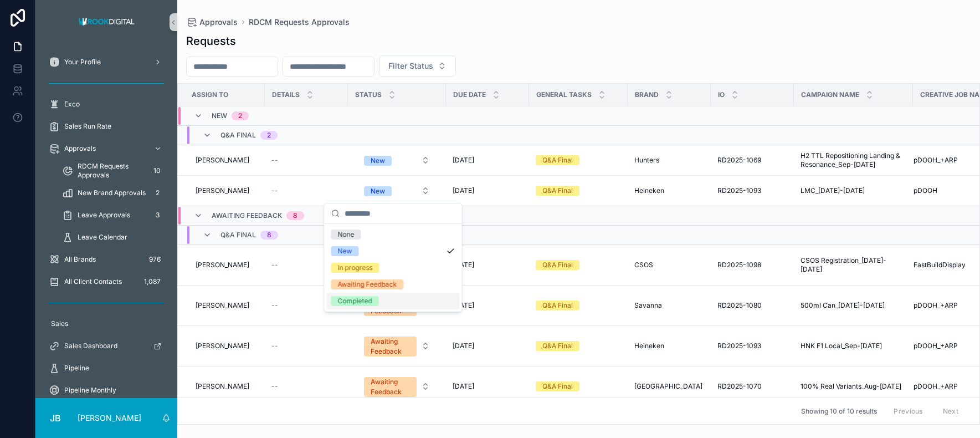 The height and width of the screenshot is (438, 980). What do you see at coordinates (393, 268) in the screenshot?
I see `div: Suggestions` at bounding box center [393, 268].